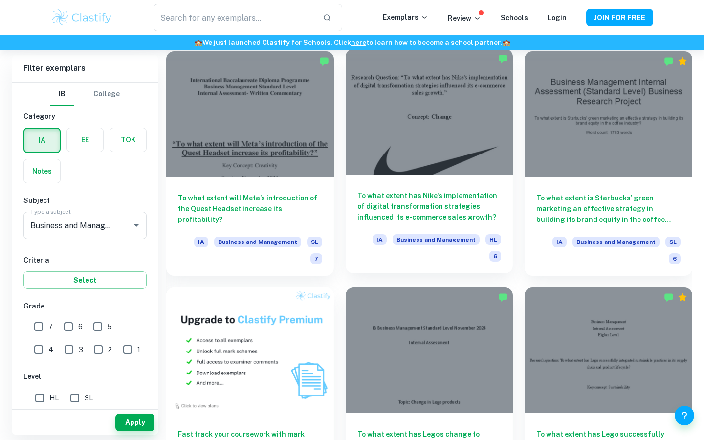 Image resolution: width=704 pixels, height=440 pixels. Describe the element at coordinates (110, 327) in the screenshot. I see `span: 5` at that location.